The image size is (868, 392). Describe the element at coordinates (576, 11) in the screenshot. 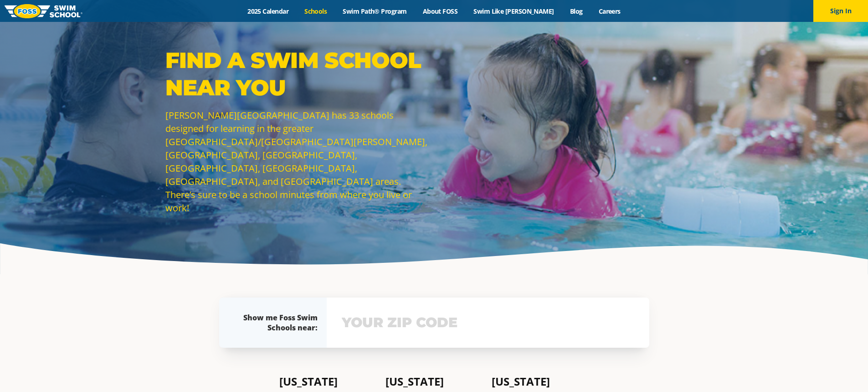

I see `a: Blog` at that location.